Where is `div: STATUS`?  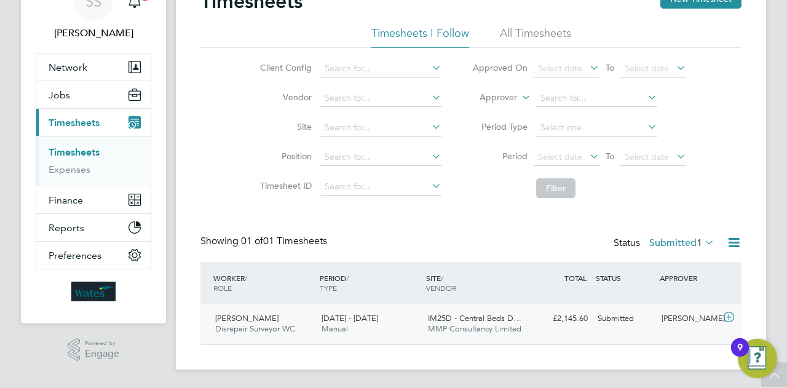
div: STATUS is located at coordinates (625, 278).